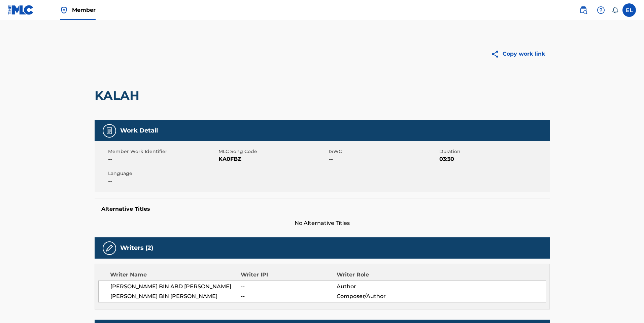 The image size is (644, 323). I want to click on div: Writer Name, so click(176, 275).